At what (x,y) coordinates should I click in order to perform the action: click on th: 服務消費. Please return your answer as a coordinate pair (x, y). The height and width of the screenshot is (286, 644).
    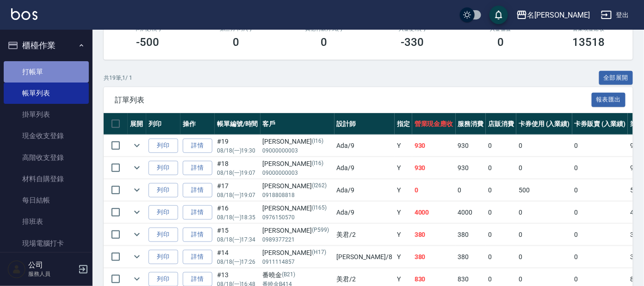
    Looking at the image, I should click on (471, 124).